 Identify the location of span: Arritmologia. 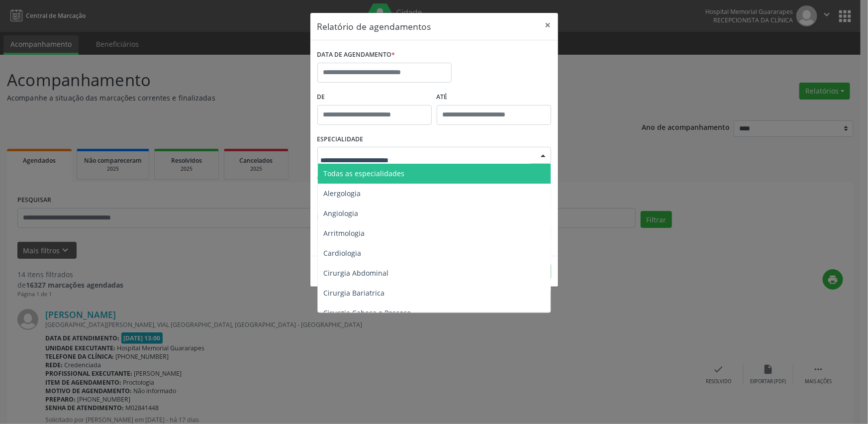
(344, 233).